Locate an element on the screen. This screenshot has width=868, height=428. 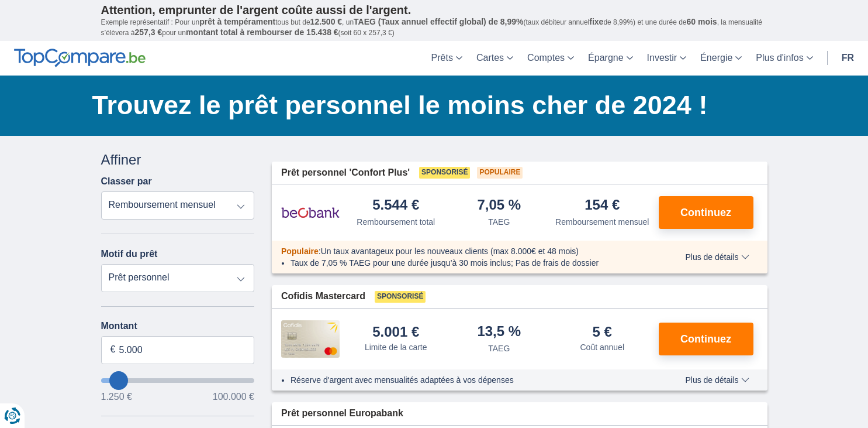
a: Comptes is located at coordinates (551, 58).